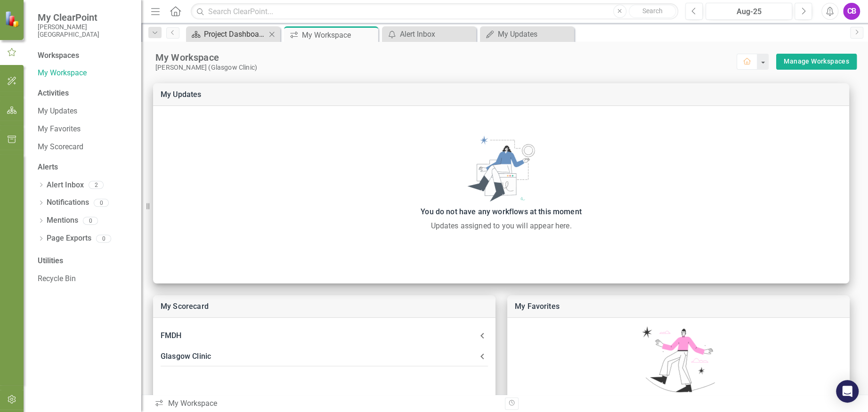  What do you see at coordinates (227, 34) in the screenshot?
I see `a: Project Dashboard` at bounding box center [227, 34].